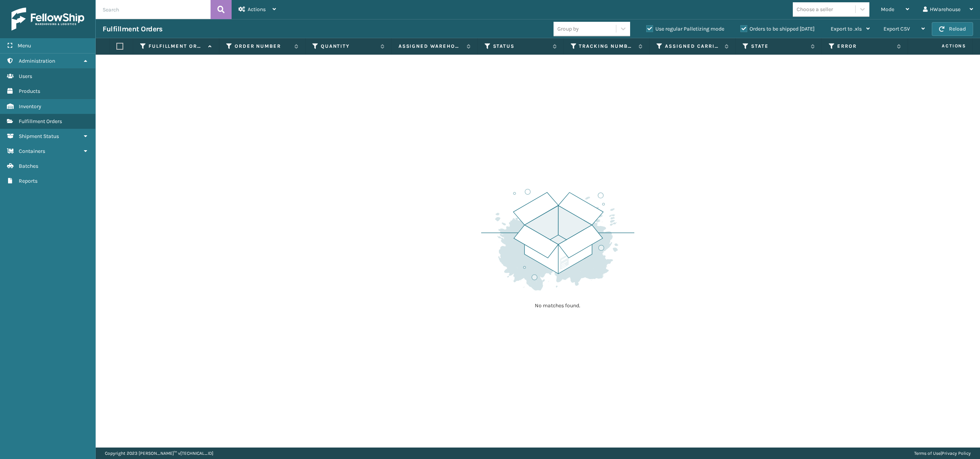 The width and height of the screenshot is (980, 459). What do you see at coordinates (887, 9) in the screenshot?
I see `span: Mode` at bounding box center [887, 9].